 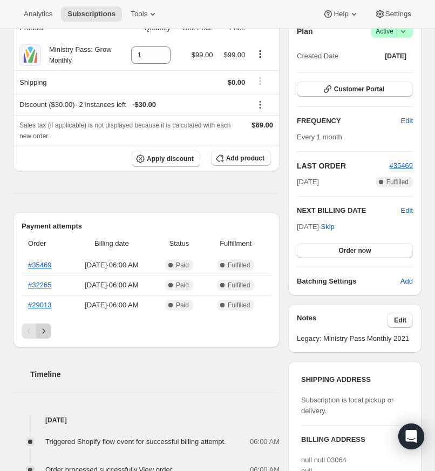 What do you see at coordinates (38, 14) in the screenshot?
I see `span: Analytics` at bounding box center [38, 14].